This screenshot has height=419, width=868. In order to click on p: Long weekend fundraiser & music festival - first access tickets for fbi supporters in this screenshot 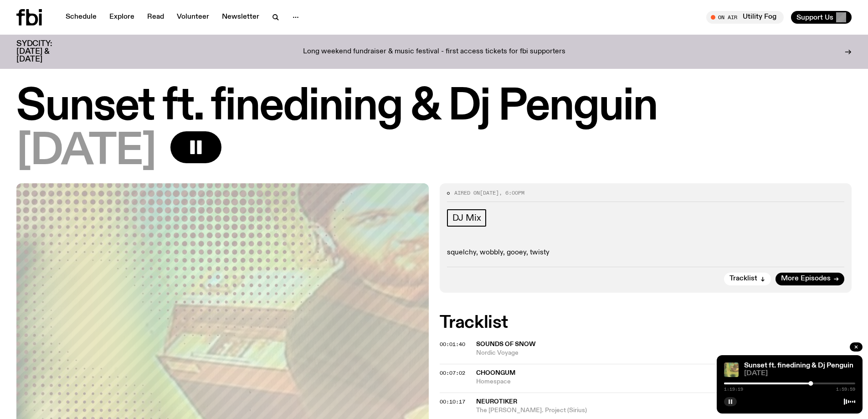, I will do `click(434, 52)`.